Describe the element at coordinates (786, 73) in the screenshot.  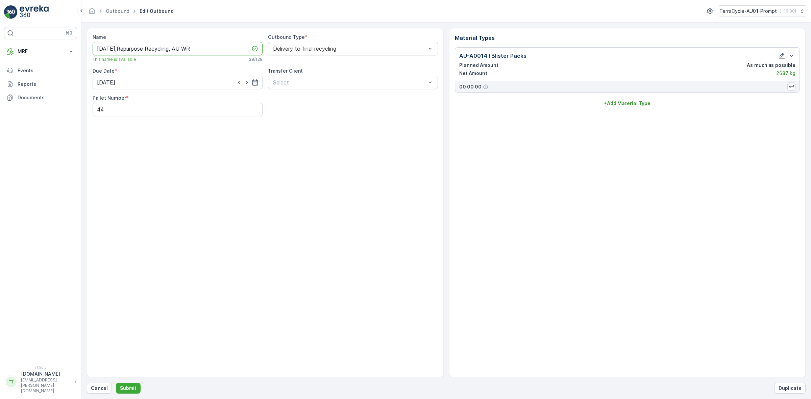
I see `p: 2687 kg` at that location.